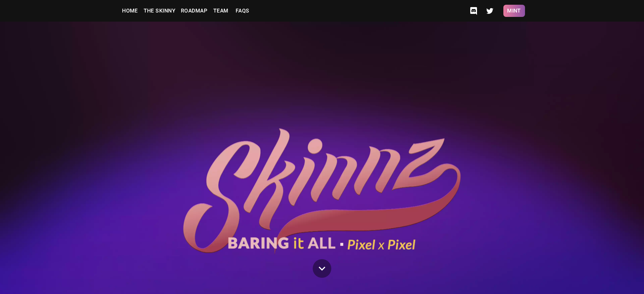 This screenshot has height=294, width=644. What do you see at coordinates (160, 11) in the screenshot?
I see `a: The Skinny` at bounding box center [160, 11].